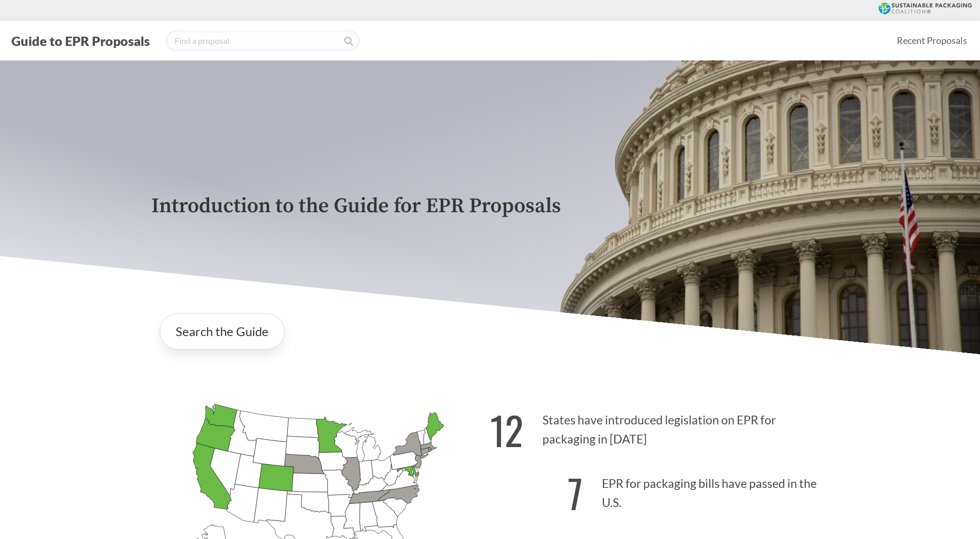 This screenshot has width=980, height=539. Describe the element at coordinates (932, 40) in the screenshot. I see `a: Recent Proposals` at that location.